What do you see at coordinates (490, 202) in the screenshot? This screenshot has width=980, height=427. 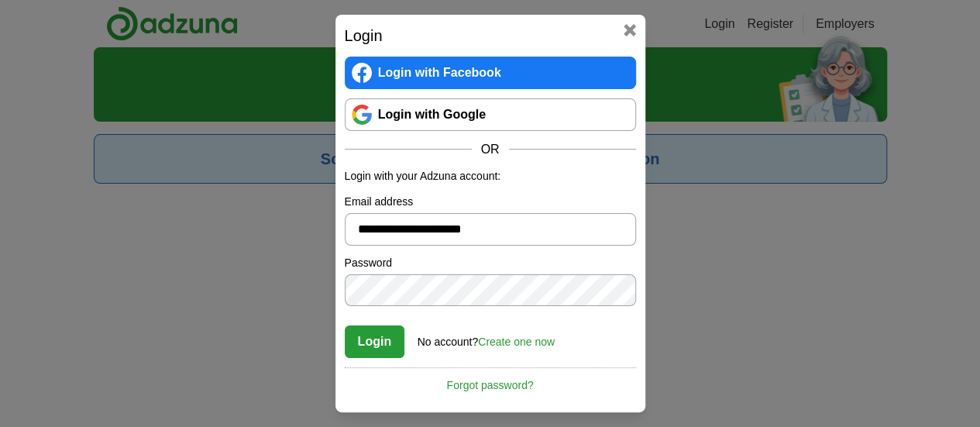 I see `label: Email address` at bounding box center [490, 202].